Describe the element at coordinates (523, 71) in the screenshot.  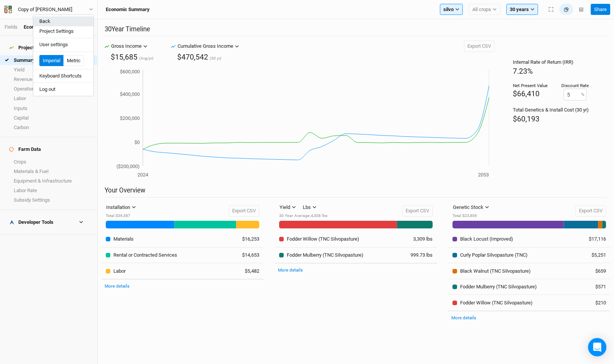
I see `span: 7.23%` at that location.